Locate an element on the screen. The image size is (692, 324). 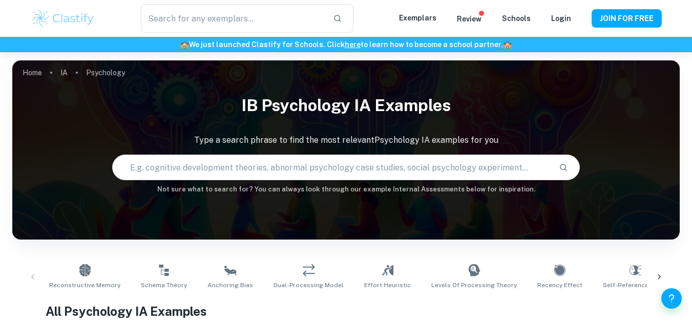
a: JOIN FOR FREE is located at coordinates (626, 18).